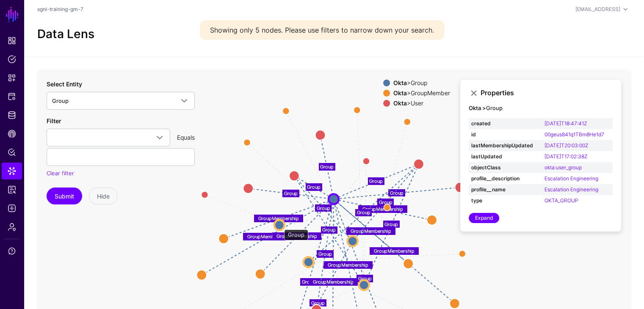 The width and height of the screenshot is (644, 309). What do you see at coordinates (503, 168) in the screenshot?
I see `strong: objectClass` at bounding box center [503, 168].